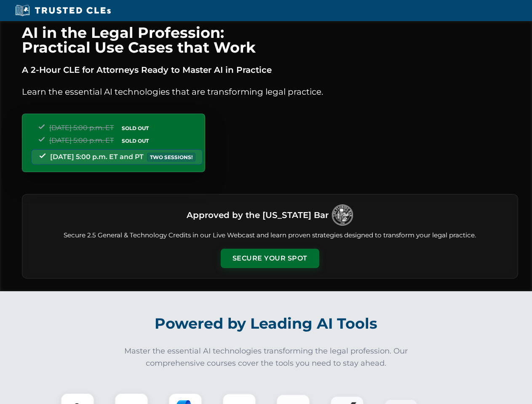  Describe the element at coordinates (270, 70) in the screenshot. I see `p: A 2-Hour CLE for Attorneys Ready to Master AI in Practice` at that location.